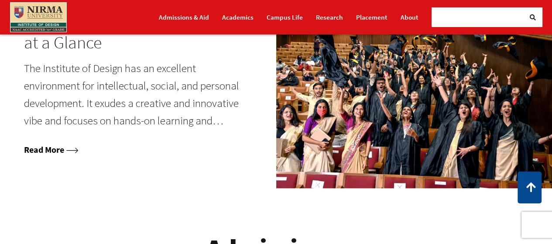 Image resolution: width=552 pixels, height=244 pixels. I want to click on h3: at a Glance, so click(138, 42).